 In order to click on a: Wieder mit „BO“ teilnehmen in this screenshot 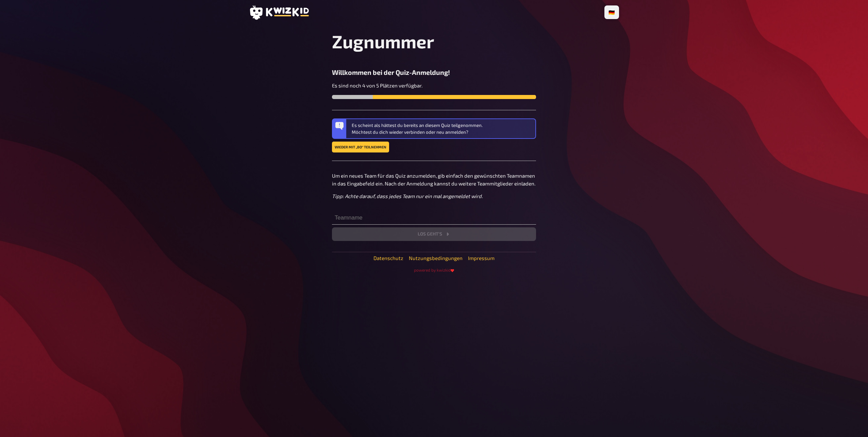, I will do `click(361, 147)`.